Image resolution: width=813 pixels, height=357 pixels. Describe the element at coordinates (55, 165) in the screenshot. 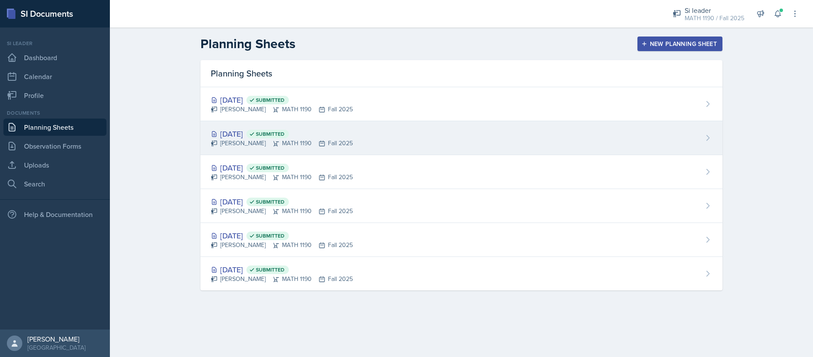

I see `a: Uploads` at that location.